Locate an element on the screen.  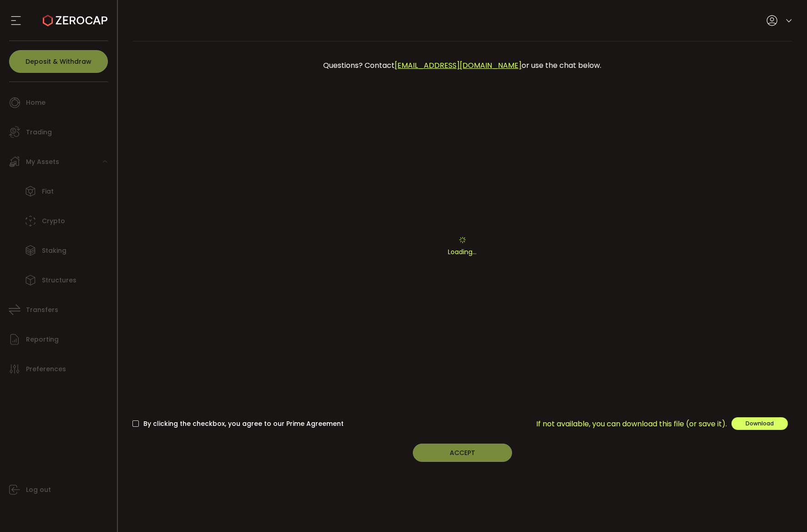
span: By clicking the checkbox, you agree to our Prime Agreement is located at coordinates (241, 423).